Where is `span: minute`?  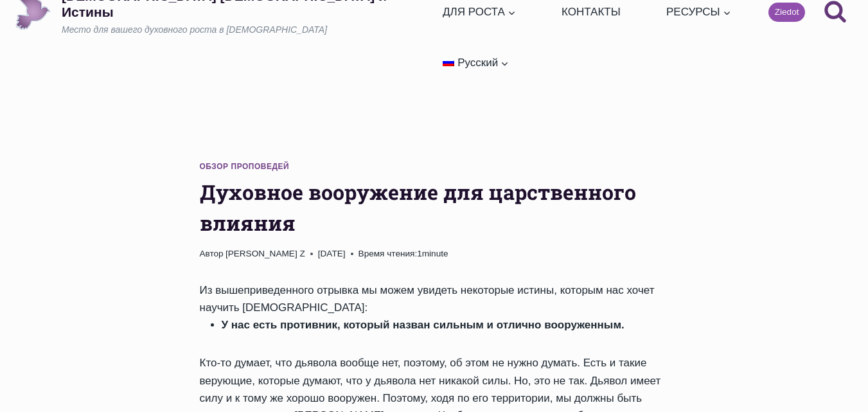 span: minute is located at coordinates (435, 253).